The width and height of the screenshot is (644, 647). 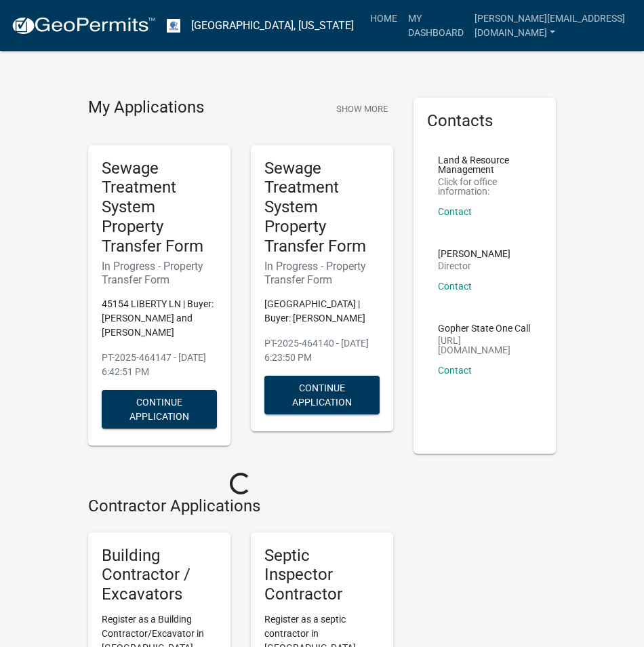 I want to click on a: Home, so click(x=384, y=19).